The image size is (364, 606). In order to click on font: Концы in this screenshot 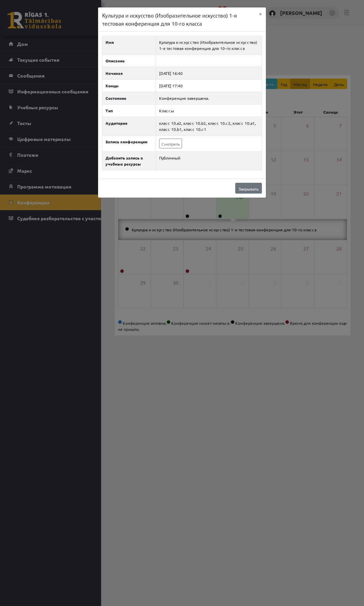, I will do `click(112, 86)`.